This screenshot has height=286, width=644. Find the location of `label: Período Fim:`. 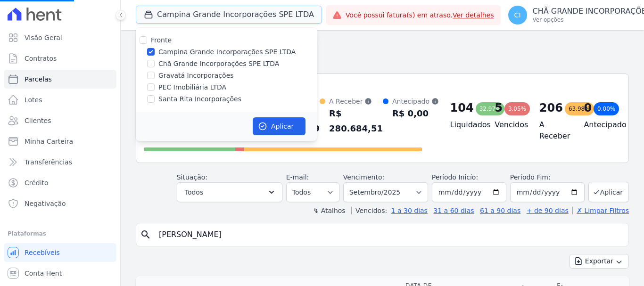

label: Período Fim: is located at coordinates (547, 177).